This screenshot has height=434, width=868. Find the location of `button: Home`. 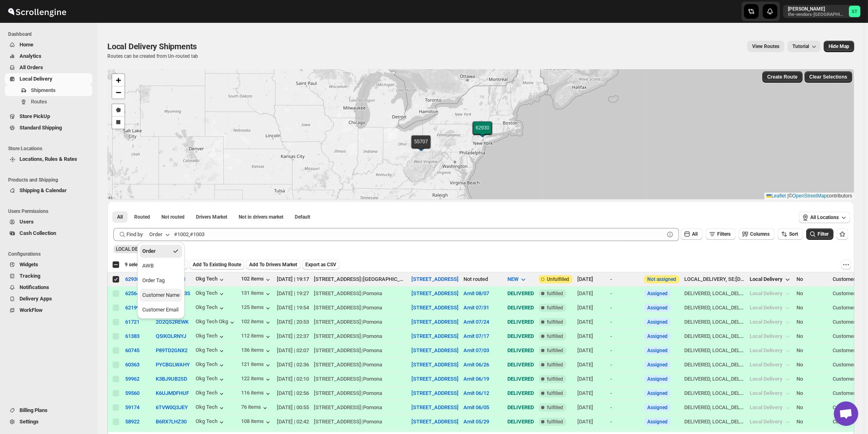

button: Home is located at coordinates (49, 45).